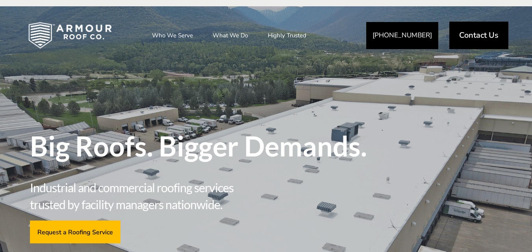 This screenshot has width=532, height=252. What do you see at coordinates (148, 196) in the screenshot?
I see `span: Industrial and commercial roofing services trusted by facility managers nationwide.` at bounding box center [148, 196].